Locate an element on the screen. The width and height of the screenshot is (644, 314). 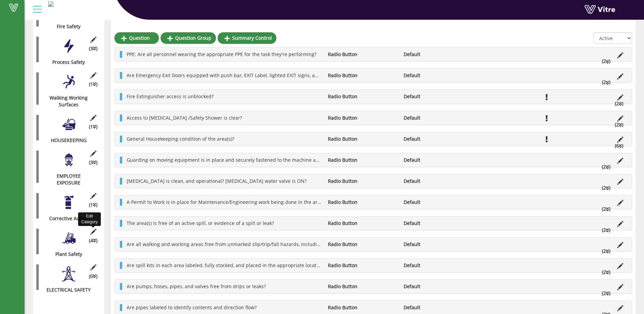
img: a5b1377f-0224-4781-a1bb-d04eb42a2f7a.jpg is located at coordinates (51, 4).